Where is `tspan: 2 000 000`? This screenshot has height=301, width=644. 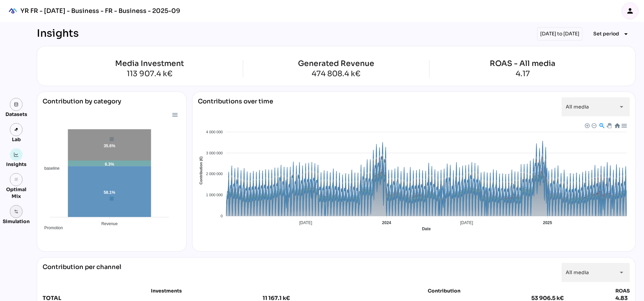
tspan: 2 000 000 is located at coordinates (214, 174).